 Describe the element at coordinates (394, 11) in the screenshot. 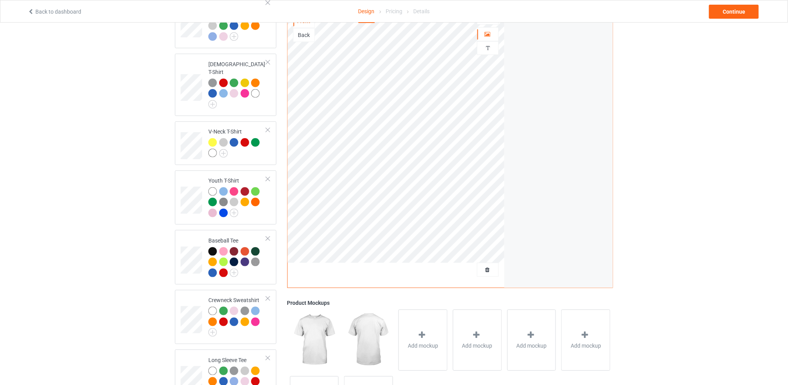

I see `div: Pricing` at that location.